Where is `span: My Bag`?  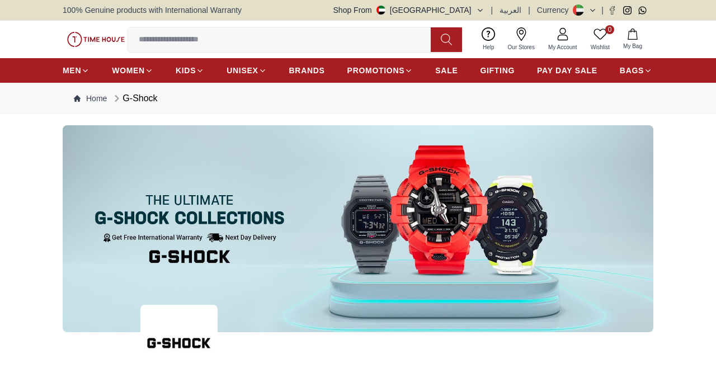
span: My Bag is located at coordinates (632, 46).